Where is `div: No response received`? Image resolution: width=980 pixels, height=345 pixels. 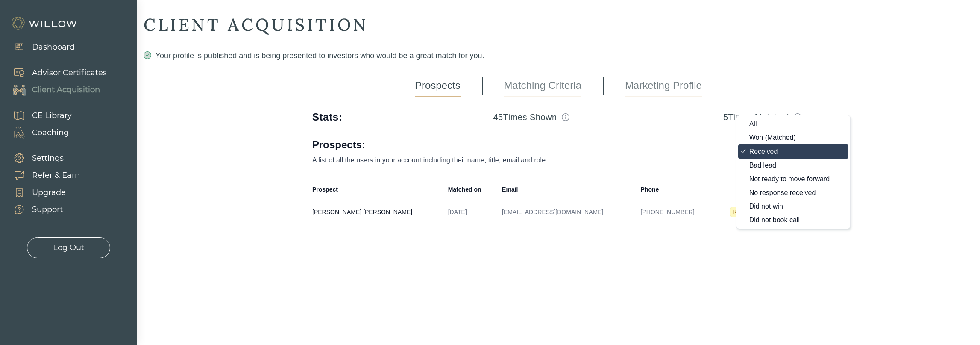 div: No response received is located at coordinates (789, 193).